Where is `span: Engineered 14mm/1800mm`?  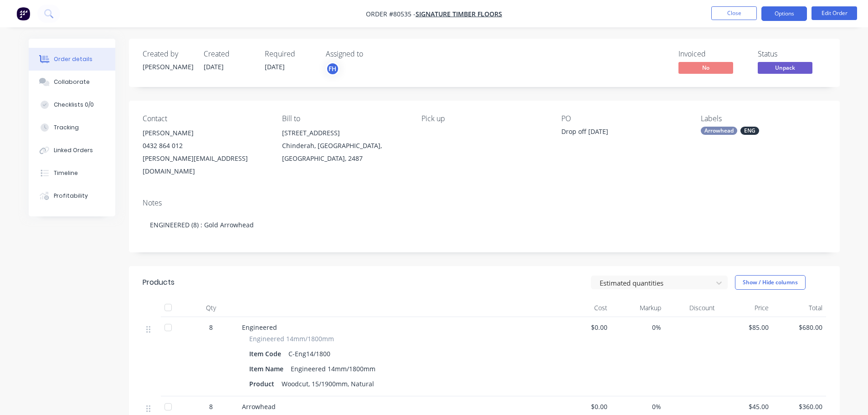 span: Engineered 14mm/1800mm is located at coordinates (291, 338).